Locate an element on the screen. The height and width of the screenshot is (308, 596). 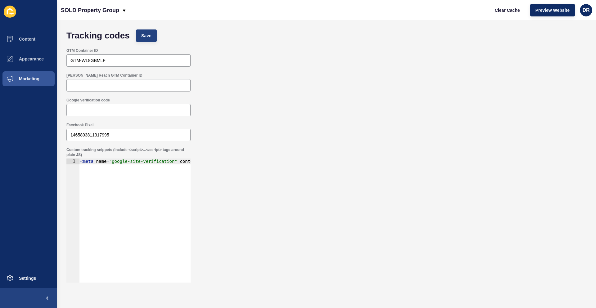
div: 1 is located at coordinates (73, 161).